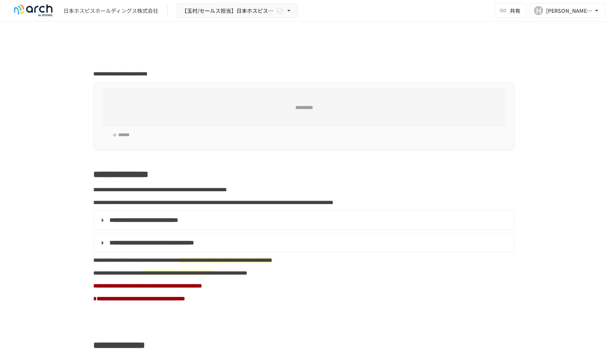 Image resolution: width=608 pixels, height=364 pixels. What do you see at coordinates (237, 11) in the screenshot?
I see `button: 【玉村/セールス担当】日本ホスピスホールディングス株式会社様_初期設定サポート` at bounding box center [237, 11].